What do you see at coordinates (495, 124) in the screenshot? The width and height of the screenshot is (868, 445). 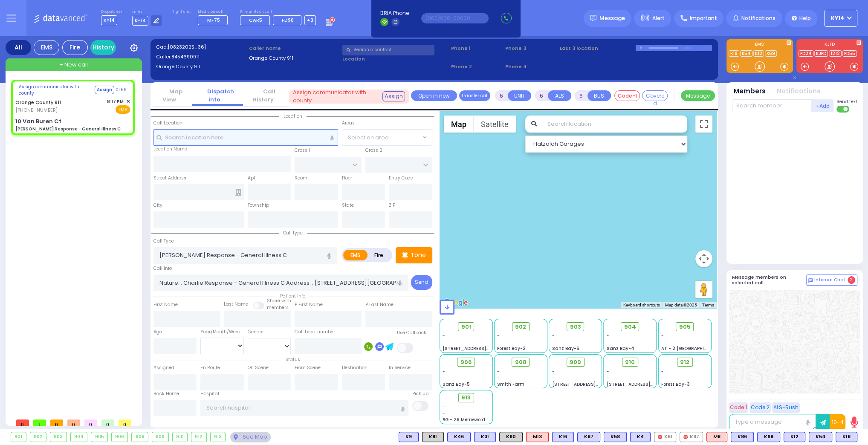 I see `button: Show satellite imagery` at bounding box center [495, 124].